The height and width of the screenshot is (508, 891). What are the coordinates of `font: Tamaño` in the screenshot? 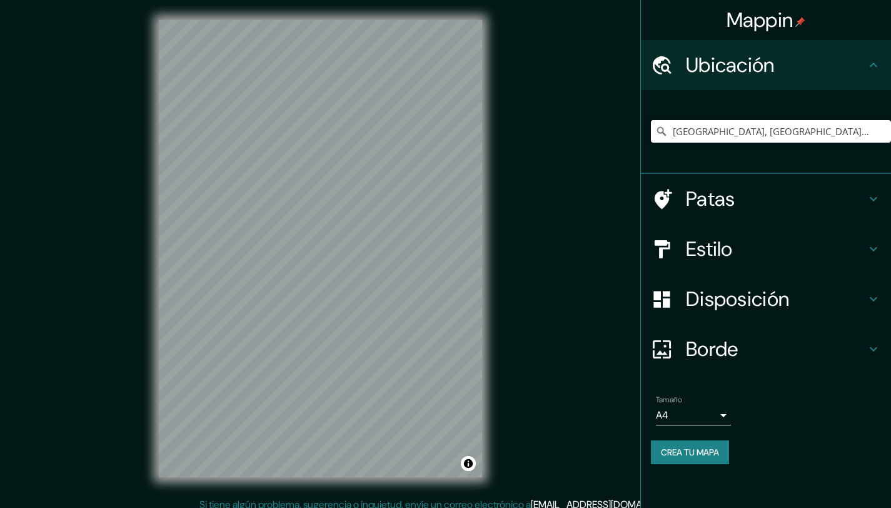 It's located at (669, 400).